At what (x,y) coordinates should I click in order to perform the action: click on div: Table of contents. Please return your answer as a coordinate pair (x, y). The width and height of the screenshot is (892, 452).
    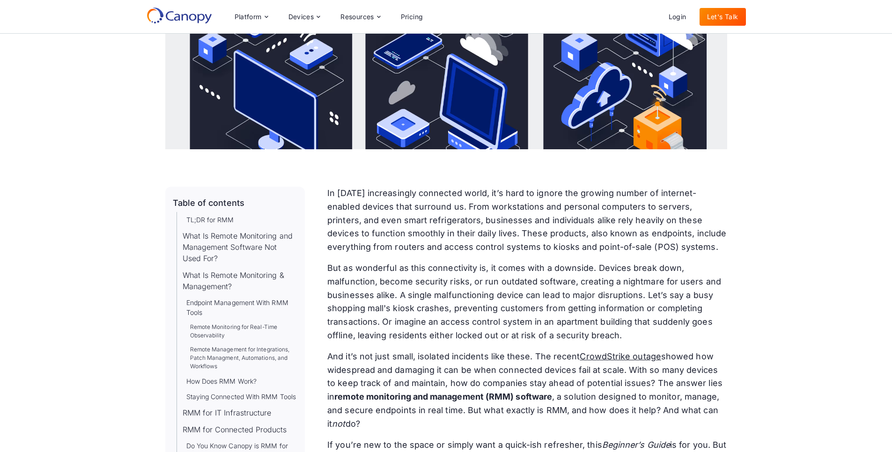
    Looking at the image, I should click on (208, 203).